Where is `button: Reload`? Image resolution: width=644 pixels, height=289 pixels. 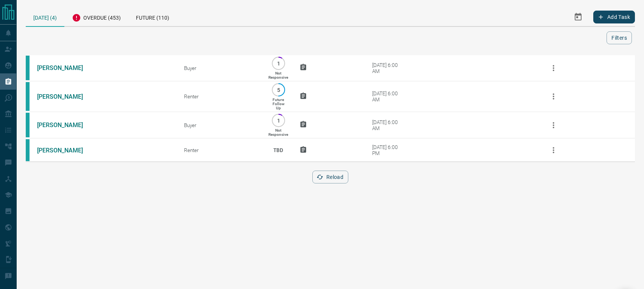
button: Reload is located at coordinates (330, 177).